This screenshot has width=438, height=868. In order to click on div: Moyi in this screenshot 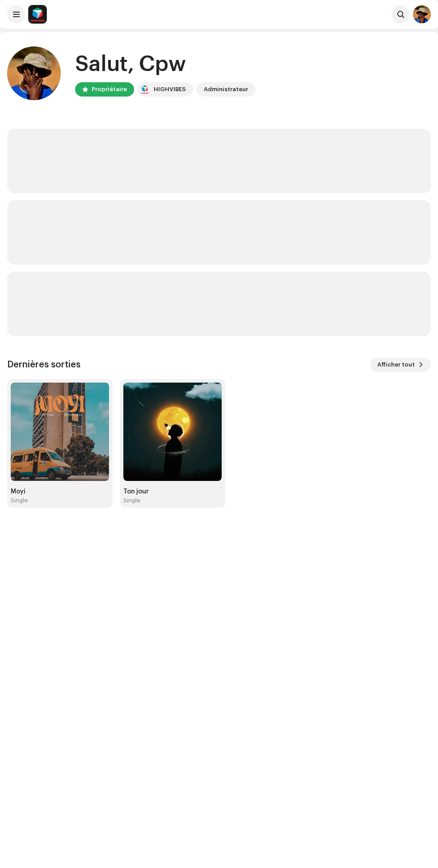, I will do `click(60, 492)`.